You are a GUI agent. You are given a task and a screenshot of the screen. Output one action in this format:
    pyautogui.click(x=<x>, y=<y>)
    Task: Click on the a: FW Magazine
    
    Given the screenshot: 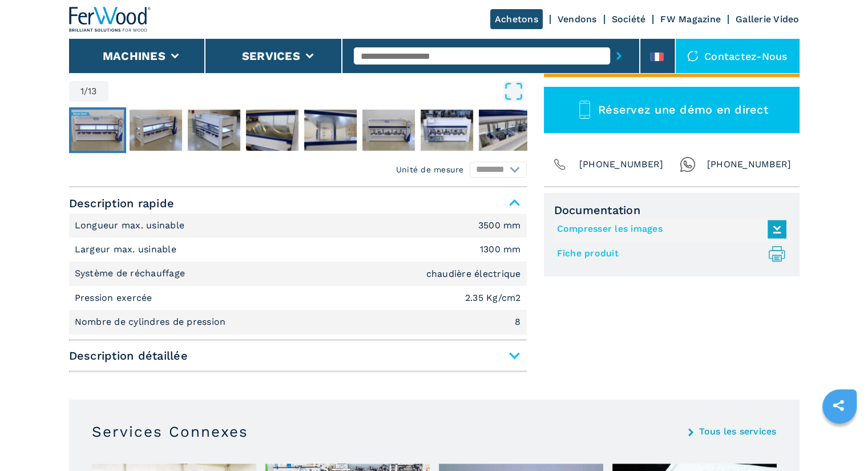 What is the action you would take?
    pyautogui.click(x=690, y=19)
    